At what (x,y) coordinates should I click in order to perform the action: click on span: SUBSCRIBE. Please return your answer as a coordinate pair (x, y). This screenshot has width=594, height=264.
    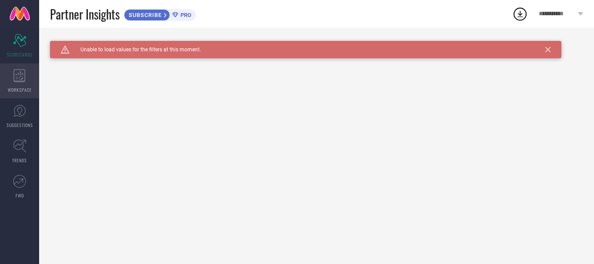
    Looking at the image, I should click on (144, 15).